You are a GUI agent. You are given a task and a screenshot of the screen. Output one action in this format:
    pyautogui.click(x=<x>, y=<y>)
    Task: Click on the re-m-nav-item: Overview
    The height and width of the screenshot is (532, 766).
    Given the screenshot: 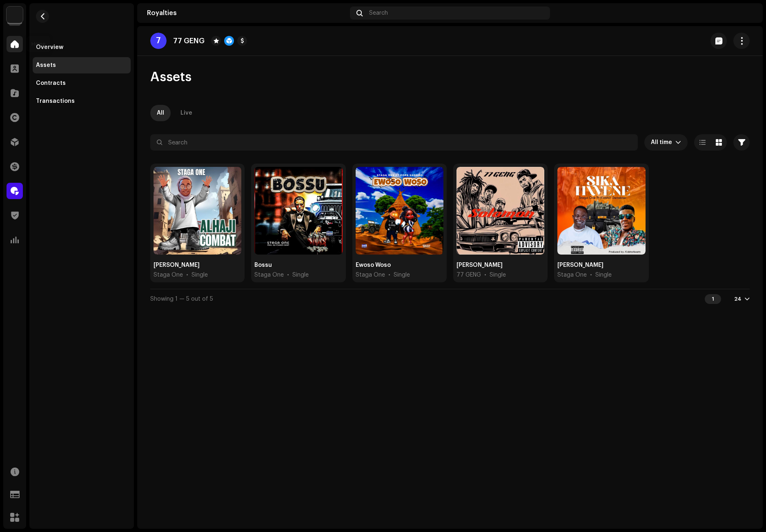 What is the action you would take?
    pyautogui.click(x=82, y=47)
    